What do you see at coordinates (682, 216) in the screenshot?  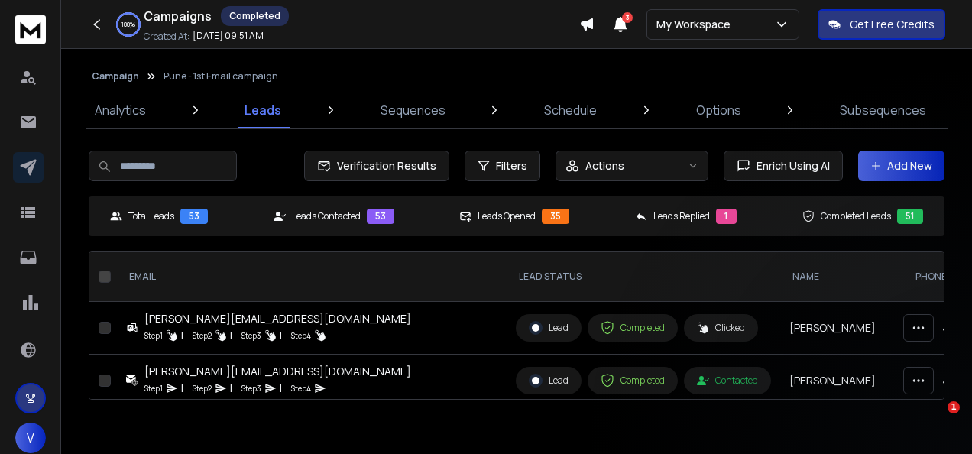 I see `p: Leads Replied` at bounding box center [682, 216].